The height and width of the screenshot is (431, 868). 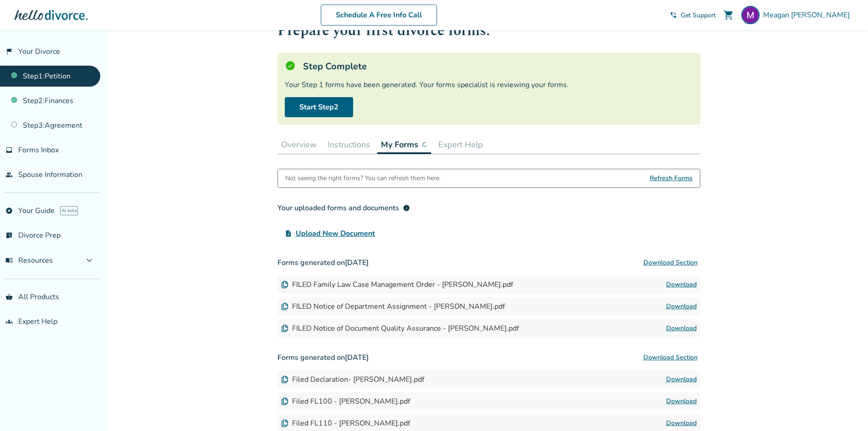 I want to click on span: Upload New Document, so click(x=335, y=233).